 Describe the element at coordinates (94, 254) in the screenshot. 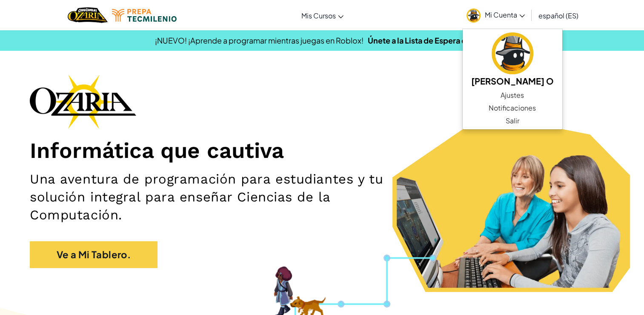

I see `a: Ve a Mi Tablero.` at that location.